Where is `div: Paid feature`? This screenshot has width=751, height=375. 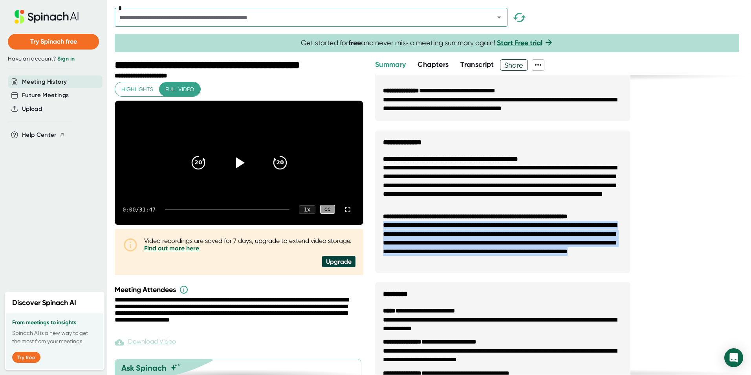 div: Paid feature is located at coordinates (145, 342).